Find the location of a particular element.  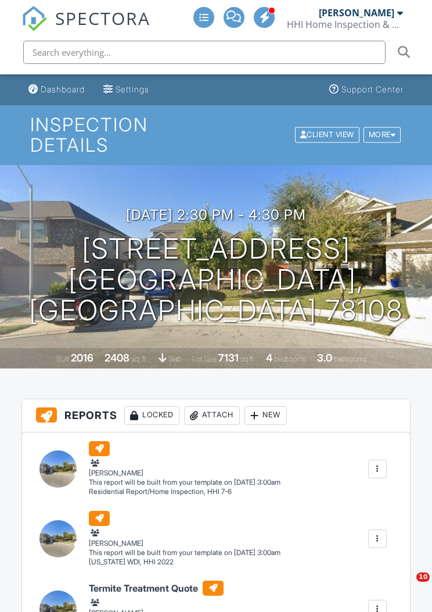

div: Client View is located at coordinates (327, 135).